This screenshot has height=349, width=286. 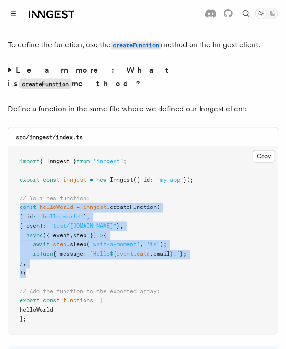 What do you see at coordinates (121, 180) in the screenshot?
I see `span: Inngest` at bounding box center [121, 180].